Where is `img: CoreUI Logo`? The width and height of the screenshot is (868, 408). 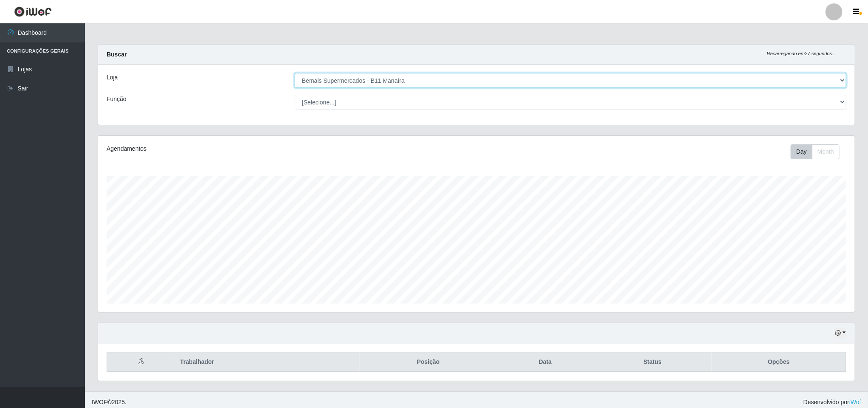
img: CoreUI Logo is located at coordinates (33, 12).